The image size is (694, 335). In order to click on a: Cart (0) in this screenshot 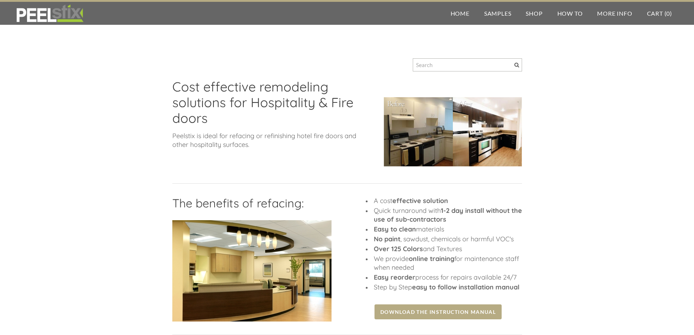, I will do `click(659, 13)`.